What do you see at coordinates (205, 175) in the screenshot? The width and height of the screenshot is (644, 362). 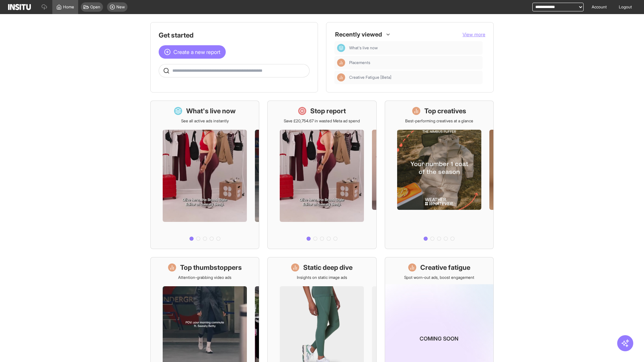 I see `a: What's live nowSee all active ads instantly` at bounding box center [205, 175].